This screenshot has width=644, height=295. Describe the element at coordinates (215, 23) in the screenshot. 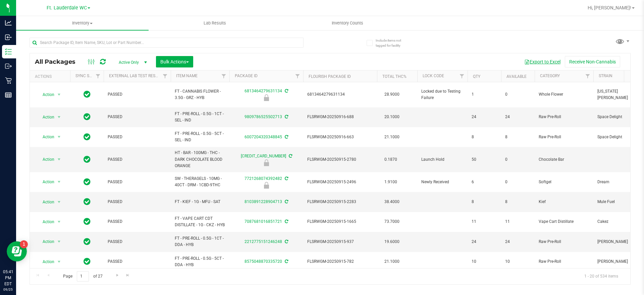

I see `span: Lab Results` at that location.